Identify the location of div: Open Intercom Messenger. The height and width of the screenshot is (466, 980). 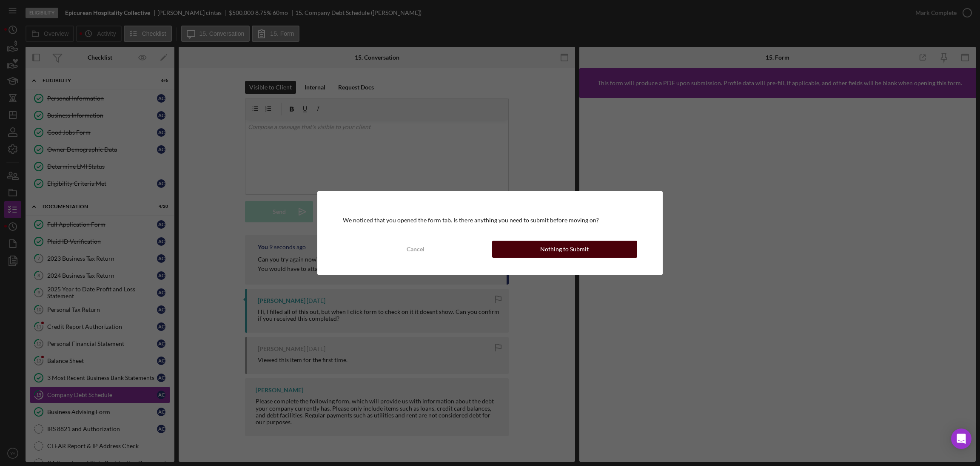
(961, 439).